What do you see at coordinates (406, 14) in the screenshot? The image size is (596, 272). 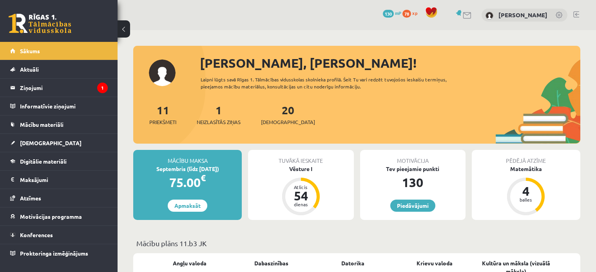 I see `span: 78` at bounding box center [406, 14].